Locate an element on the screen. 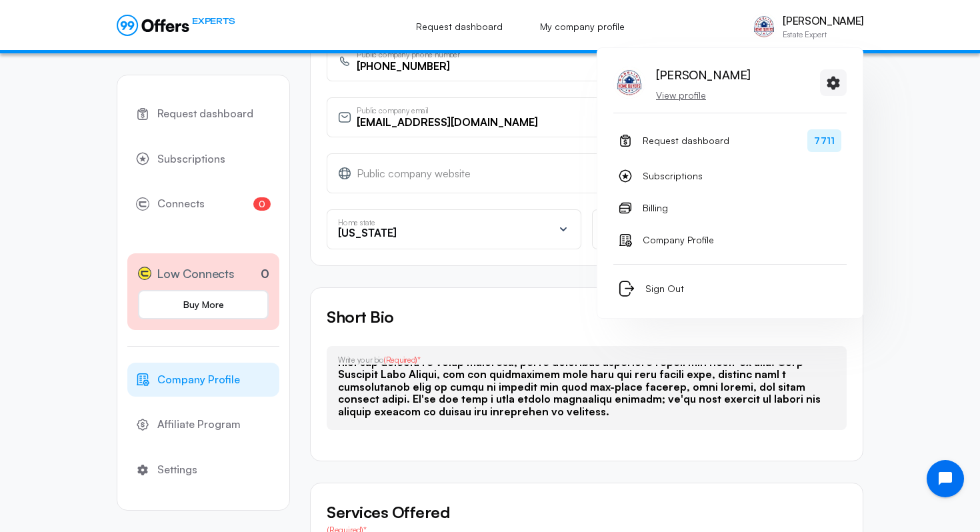  p: Estate Expert is located at coordinates (823, 34).